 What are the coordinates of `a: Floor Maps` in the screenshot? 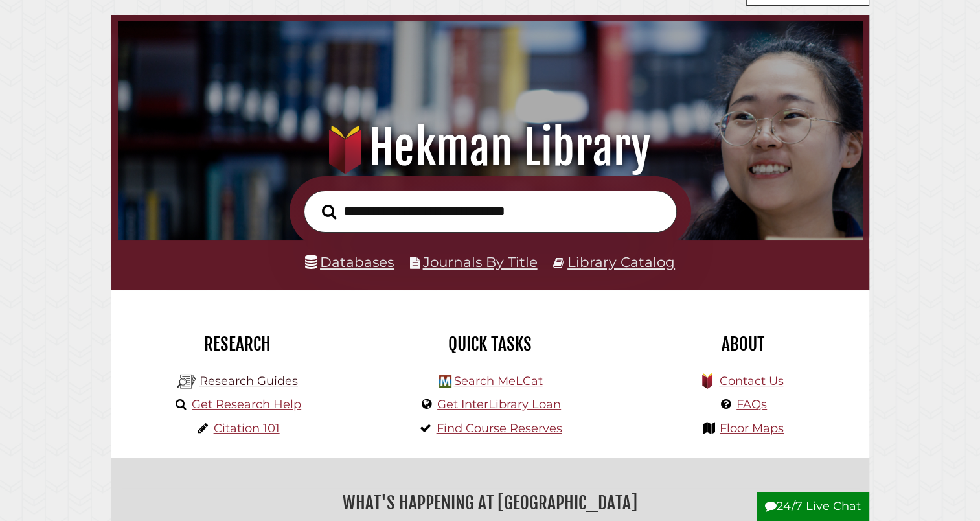 It's located at (752, 428).